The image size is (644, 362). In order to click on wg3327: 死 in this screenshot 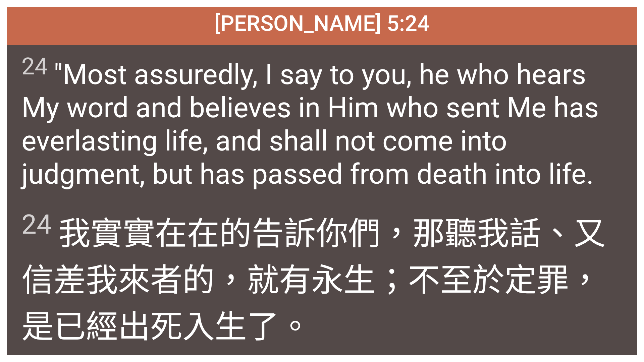, I will do `click(231, 327)`.